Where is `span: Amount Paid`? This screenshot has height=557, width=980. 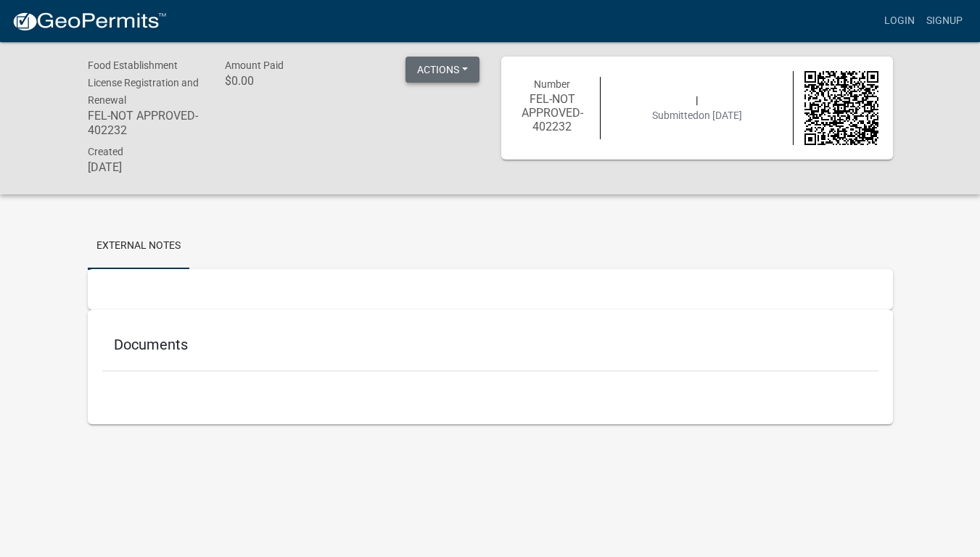 span: Amount Paid is located at coordinates (254, 65).